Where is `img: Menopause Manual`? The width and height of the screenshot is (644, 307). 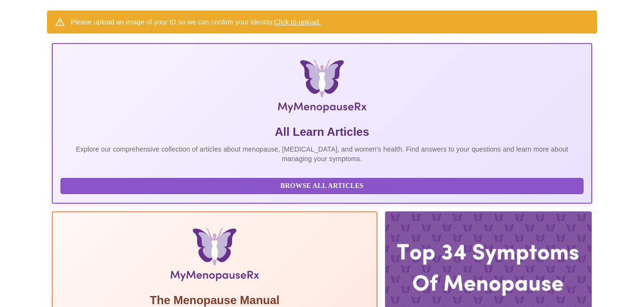
img: Menopause Manual is located at coordinates (215, 256).